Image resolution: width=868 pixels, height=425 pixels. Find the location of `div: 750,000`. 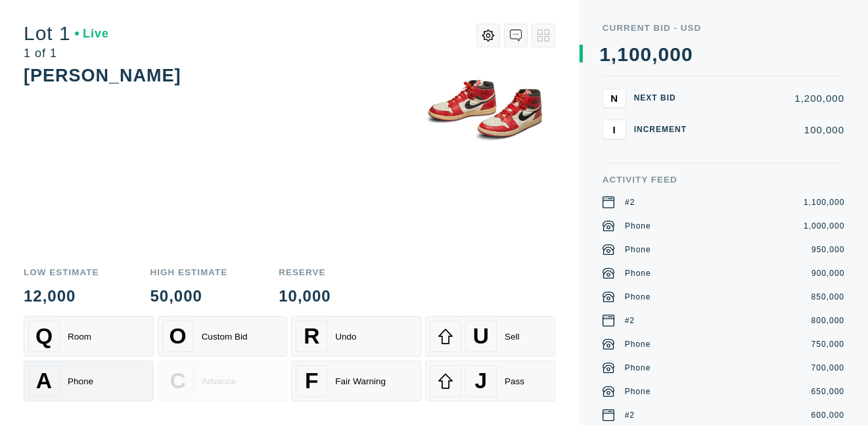

div: 750,000 is located at coordinates (828, 344).